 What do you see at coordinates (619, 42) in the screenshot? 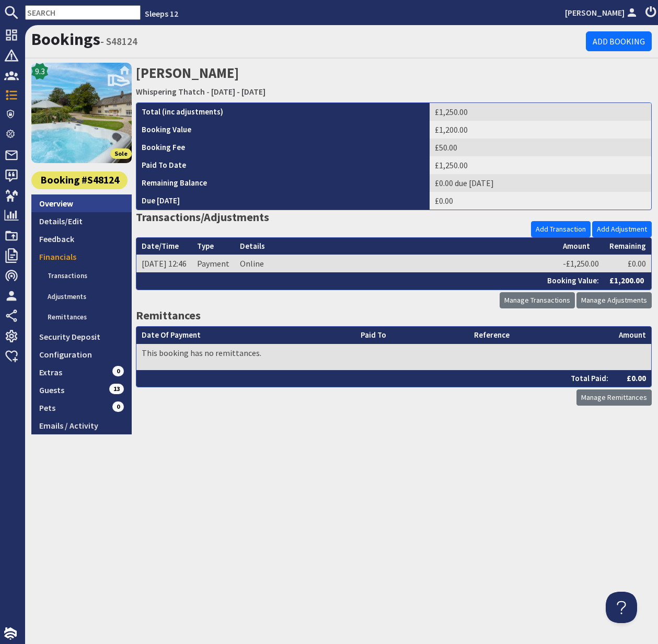
I see `a: Add Booking` at bounding box center [619, 42].